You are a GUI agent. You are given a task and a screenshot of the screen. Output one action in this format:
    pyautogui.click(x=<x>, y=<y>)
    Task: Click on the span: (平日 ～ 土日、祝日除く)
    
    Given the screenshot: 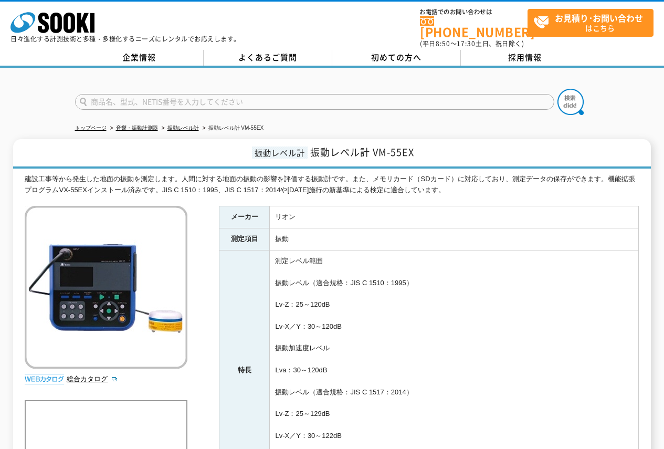 What is the action you would take?
    pyautogui.click(x=472, y=44)
    